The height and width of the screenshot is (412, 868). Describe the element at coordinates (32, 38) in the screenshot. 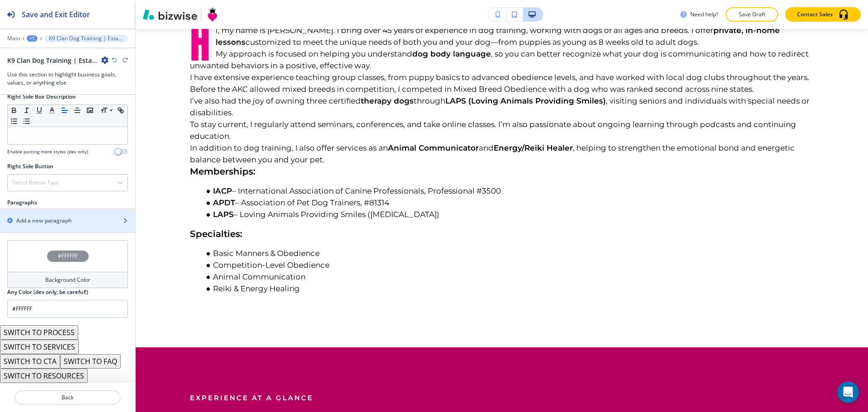

I see `div: +1` at that location.